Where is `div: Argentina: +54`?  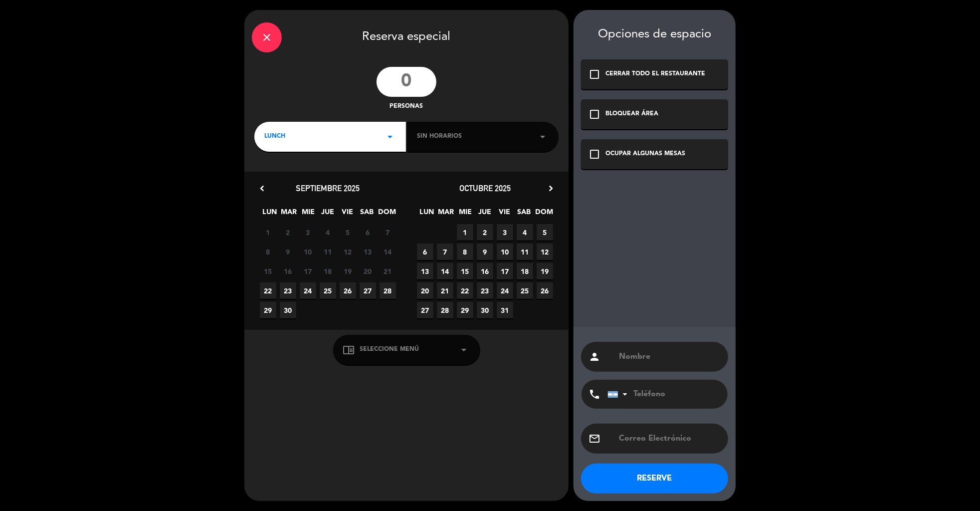
div: Argentina: +54 is located at coordinates (619, 394).